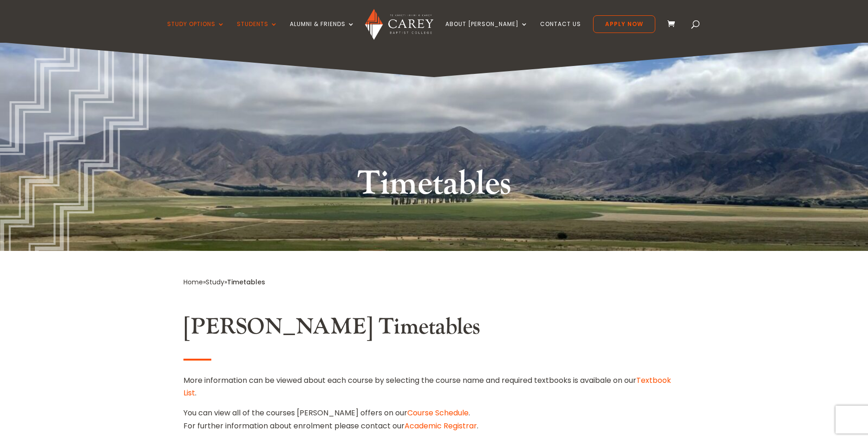  What do you see at coordinates (323, 32) in the screenshot?
I see `a: Alumni & Friends` at bounding box center [323, 32].